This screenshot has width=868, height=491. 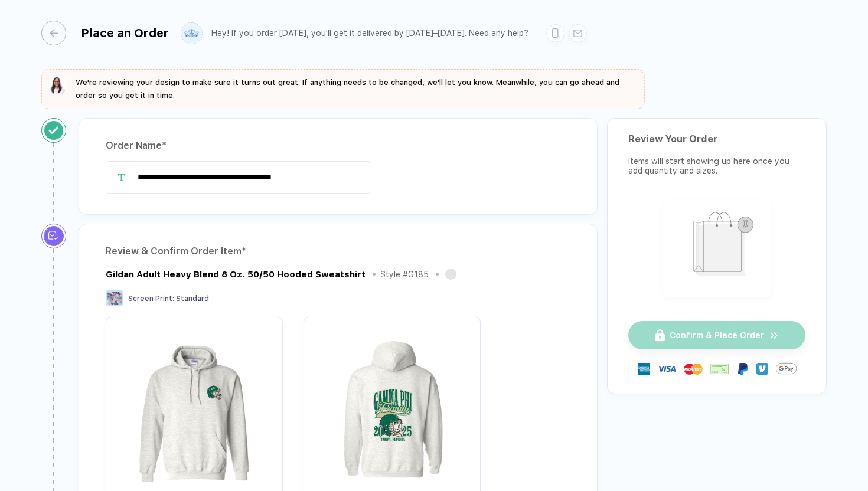 I want to click on div: Style # G185, so click(x=404, y=275).